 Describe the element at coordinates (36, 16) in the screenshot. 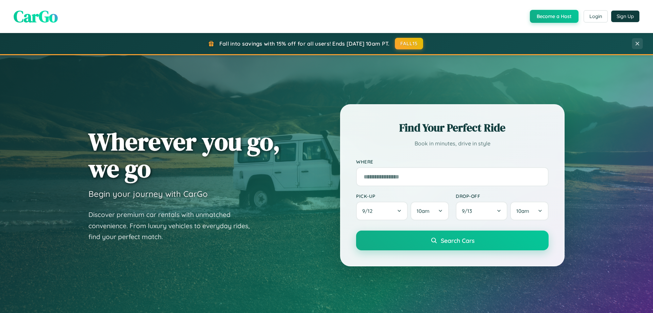

I see `span: CarGo` at that location.